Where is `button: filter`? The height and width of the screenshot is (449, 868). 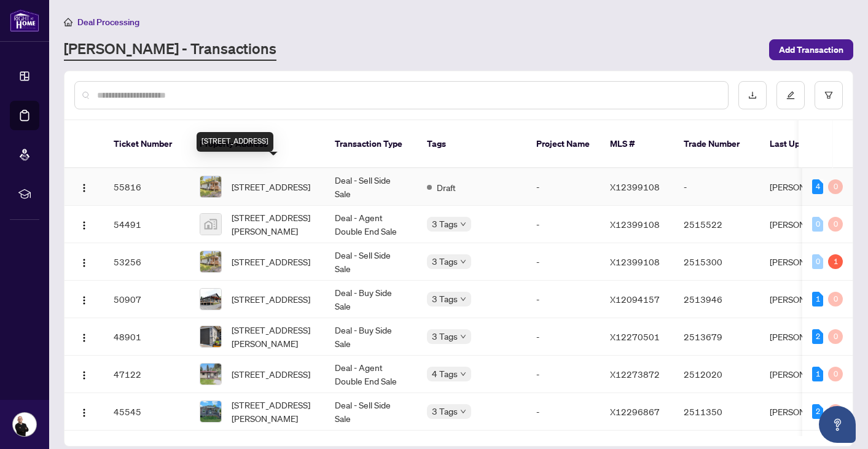
button: filter is located at coordinates (829, 96).